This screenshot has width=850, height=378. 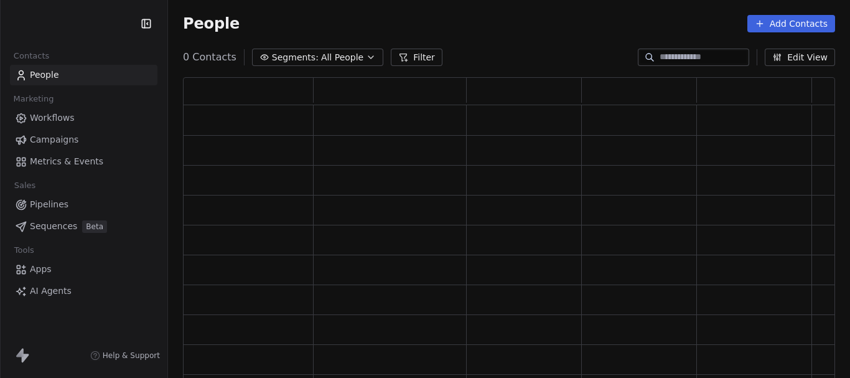 What do you see at coordinates (342, 57) in the screenshot?
I see `span: All People` at bounding box center [342, 57].